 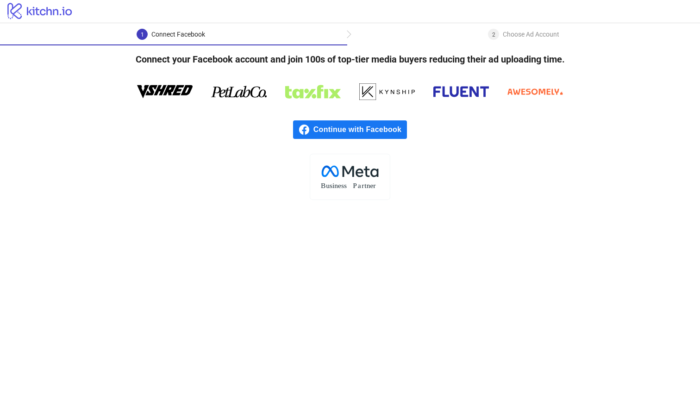 What do you see at coordinates (350, 130) in the screenshot?
I see `a: Continue with Facebook` at bounding box center [350, 130].